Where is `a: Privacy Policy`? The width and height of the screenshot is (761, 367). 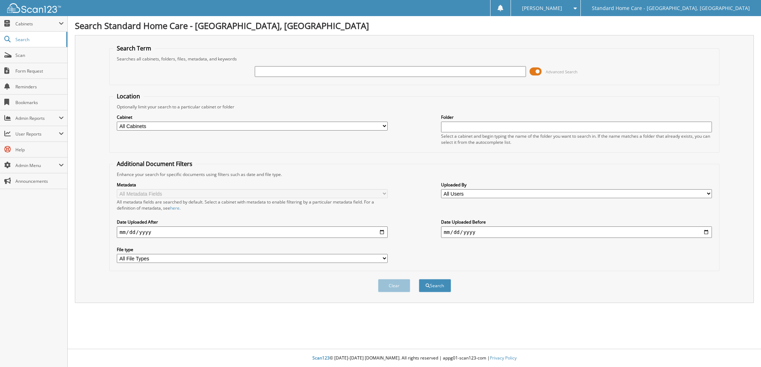 a: Privacy Policy is located at coordinates (503, 358).